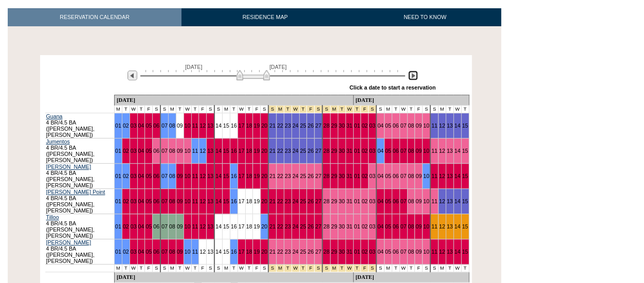 The height and width of the screenshot is (283, 644). I want to click on a: RESIDENCE MAP, so click(265, 17).